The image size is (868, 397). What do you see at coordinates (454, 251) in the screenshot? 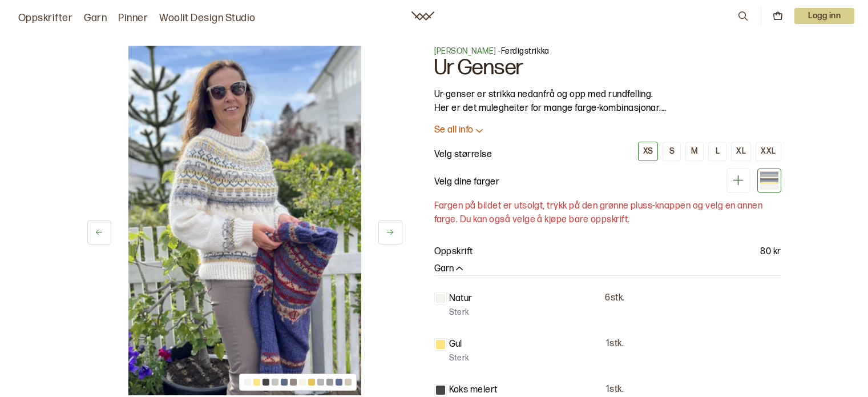
I see `p: Oppskrift` at bounding box center [454, 251].